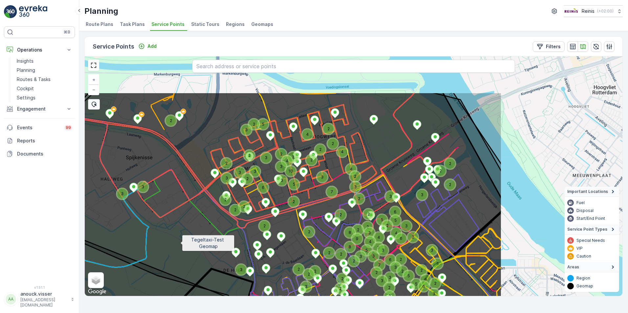 This screenshot has width=628, height=313. Describe the element at coordinates (113, 47) in the screenshot. I see `p: Service Points` at that location.